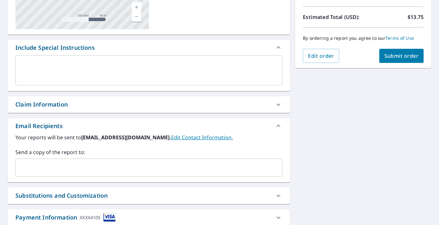  Describe the element at coordinates (65, 217) in the screenshot. I see `div: Payment Information` at that location.